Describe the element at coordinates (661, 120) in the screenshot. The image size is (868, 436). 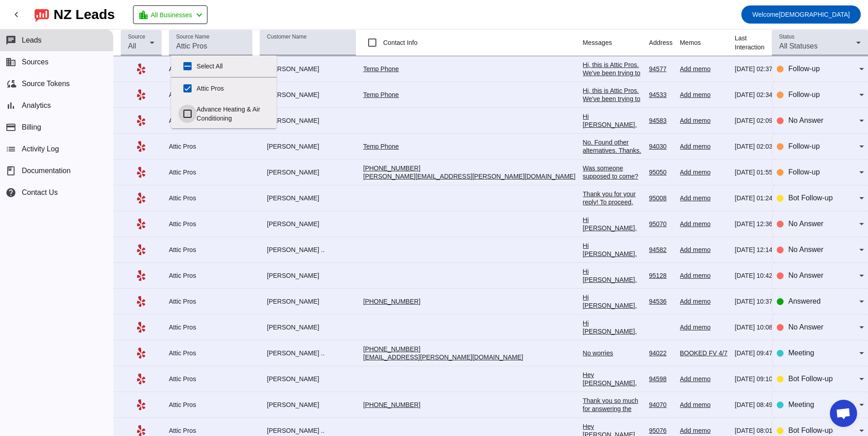
I see `div: 94583` at that location.